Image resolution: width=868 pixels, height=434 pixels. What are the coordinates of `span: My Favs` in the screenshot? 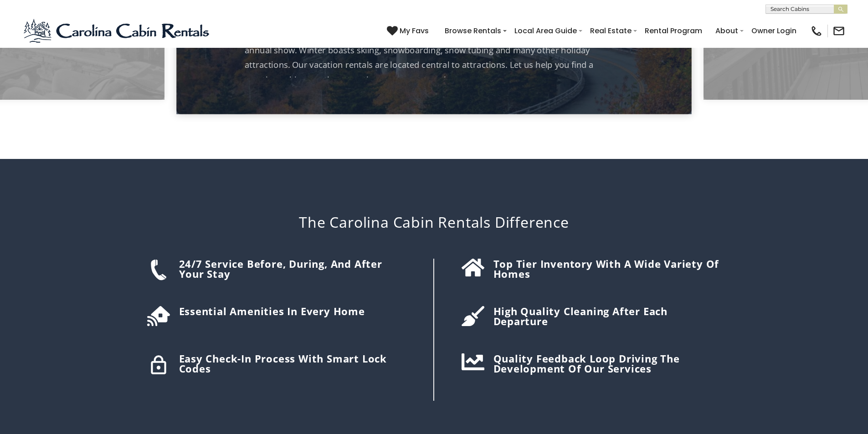 It's located at (414, 30).